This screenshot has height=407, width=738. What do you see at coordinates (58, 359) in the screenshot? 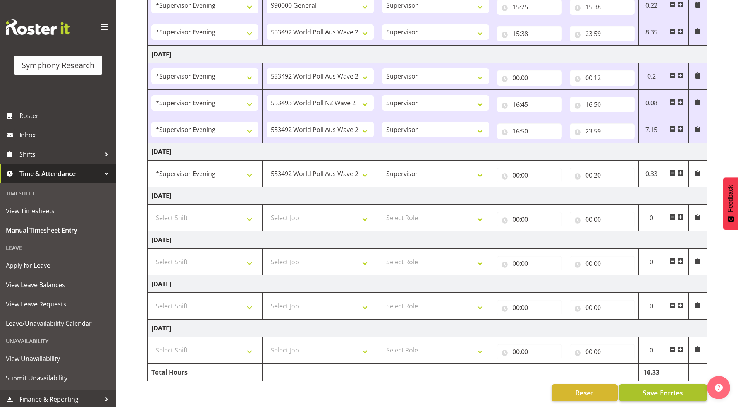
I see `a: View Unavailability` at bounding box center [58, 359].